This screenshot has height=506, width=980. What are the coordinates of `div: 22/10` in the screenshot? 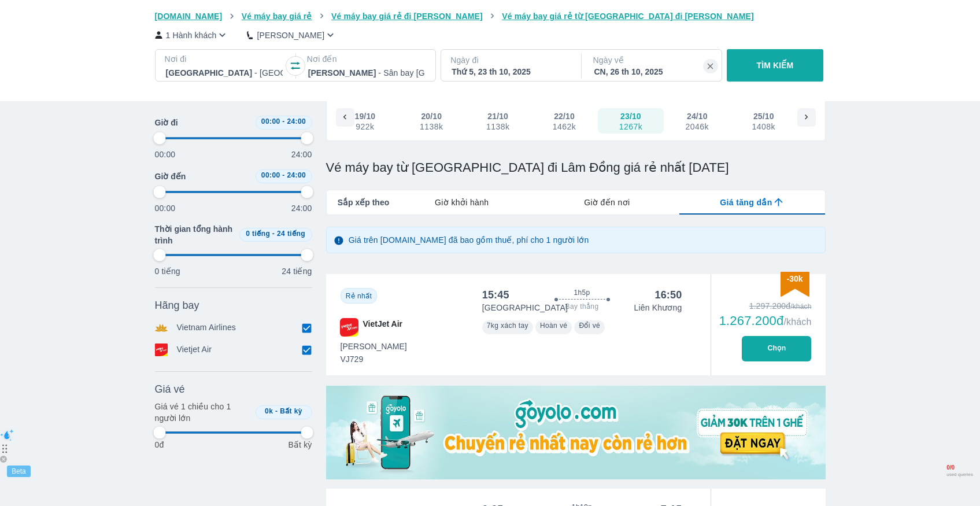 It's located at (564, 116).